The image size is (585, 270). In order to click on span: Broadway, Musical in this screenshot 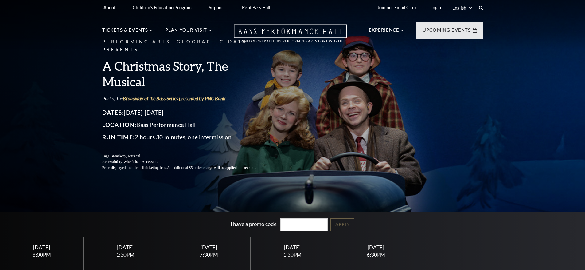, I will do `click(125, 156)`.